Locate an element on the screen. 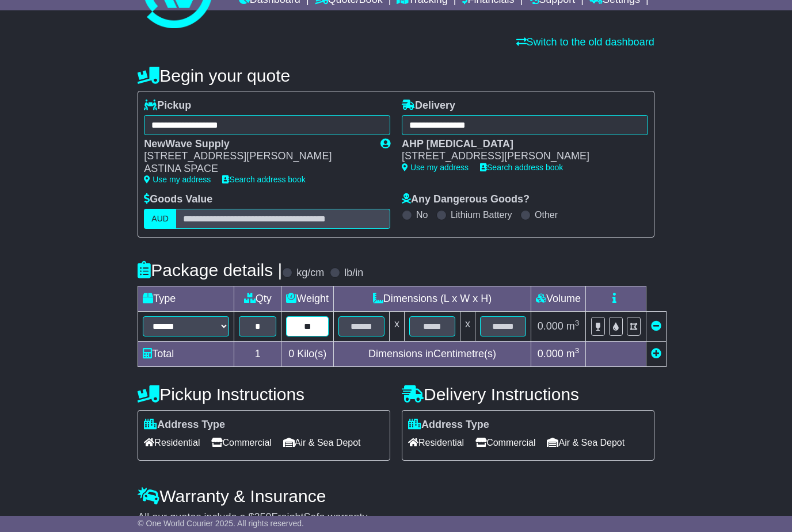 The width and height of the screenshot is (792, 532). label: No is located at coordinates (422, 215).